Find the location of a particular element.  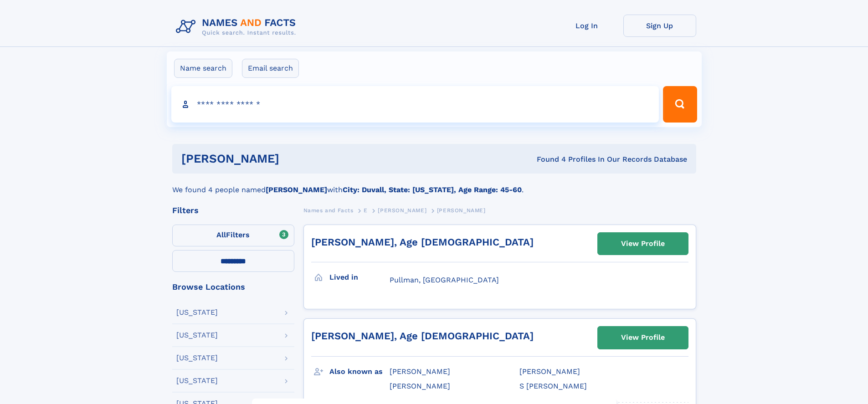

label: Filters is located at coordinates (233, 235).